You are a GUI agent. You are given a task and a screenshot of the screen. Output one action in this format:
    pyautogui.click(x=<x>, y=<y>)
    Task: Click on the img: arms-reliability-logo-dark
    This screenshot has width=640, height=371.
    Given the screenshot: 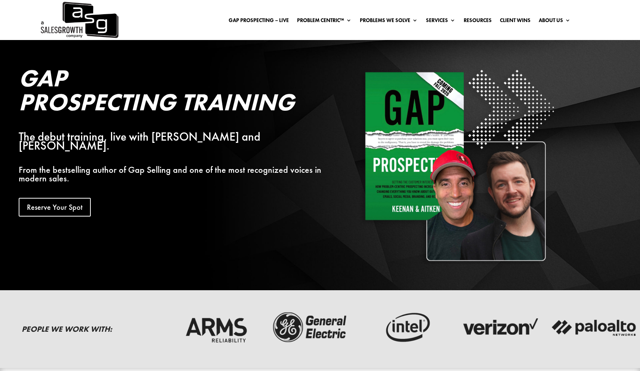 What is the action you would take?
    pyautogui.click(x=216, y=327)
    